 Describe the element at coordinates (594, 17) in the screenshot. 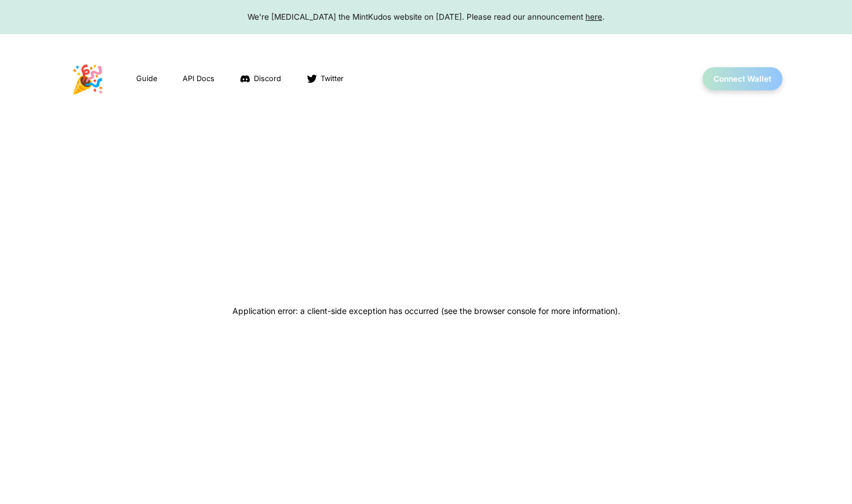

I see `a: here` at that location.